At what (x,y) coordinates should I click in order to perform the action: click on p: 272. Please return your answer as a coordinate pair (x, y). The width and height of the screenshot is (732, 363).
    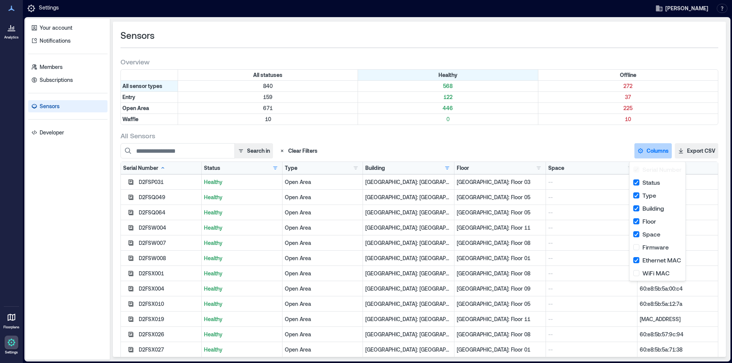
    Looking at the image, I should click on (628, 86).